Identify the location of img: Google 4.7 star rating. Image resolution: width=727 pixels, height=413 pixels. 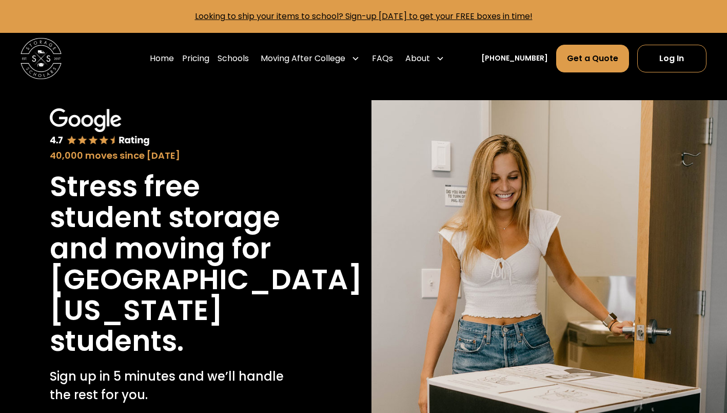
(100, 127).